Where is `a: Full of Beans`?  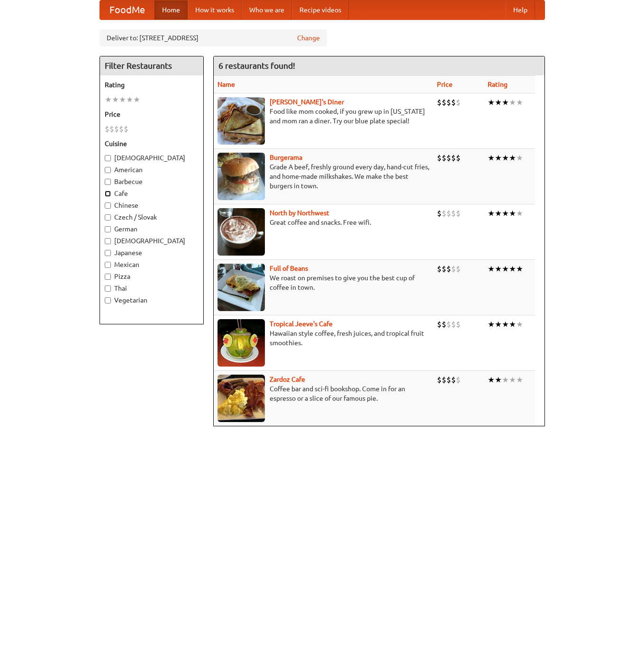 a: Full of Beans is located at coordinates (289, 268).